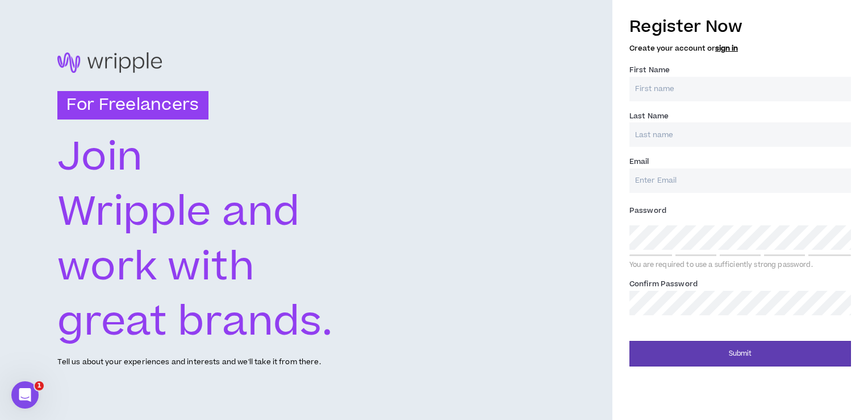 The image size is (868, 420). I want to click on label: Last Name, so click(648, 116).